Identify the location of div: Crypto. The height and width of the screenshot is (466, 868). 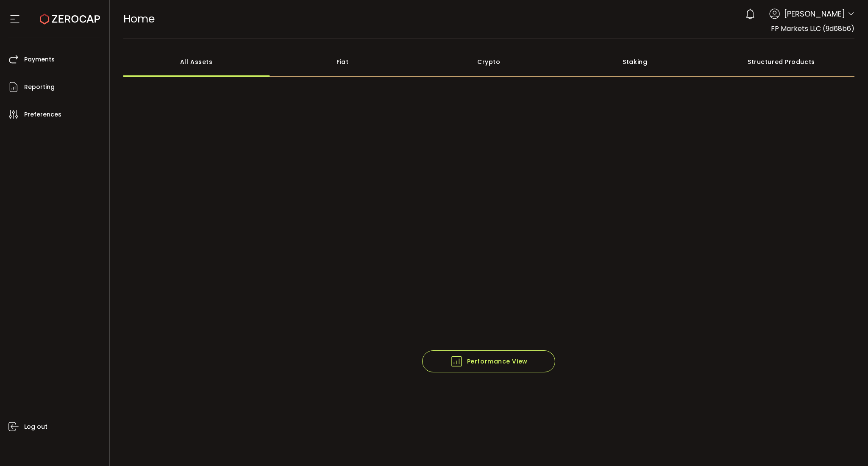
(489, 62).